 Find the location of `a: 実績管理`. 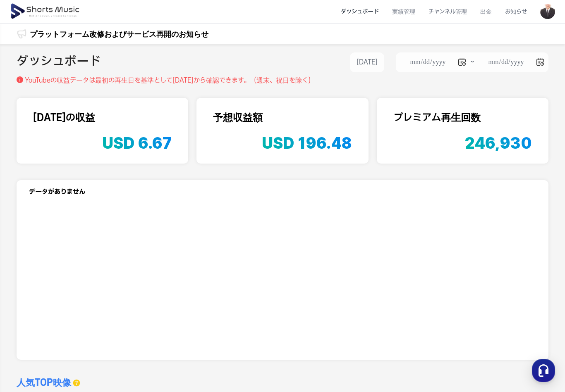

a: 実績管理 is located at coordinates (404, 12).